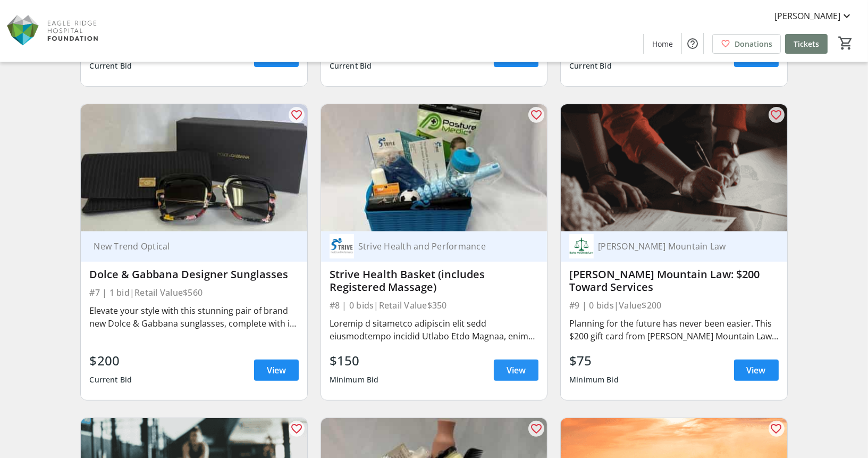 This screenshot has height=458, width=868. Describe the element at coordinates (594, 360) in the screenshot. I see `div: $75` at that location.